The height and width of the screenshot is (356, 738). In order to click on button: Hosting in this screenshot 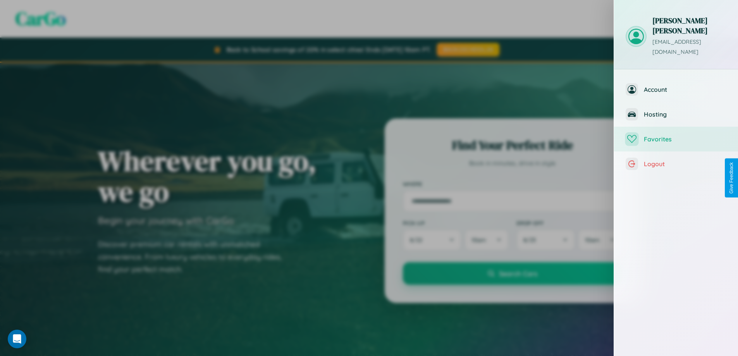, I will do `click(676, 114)`.